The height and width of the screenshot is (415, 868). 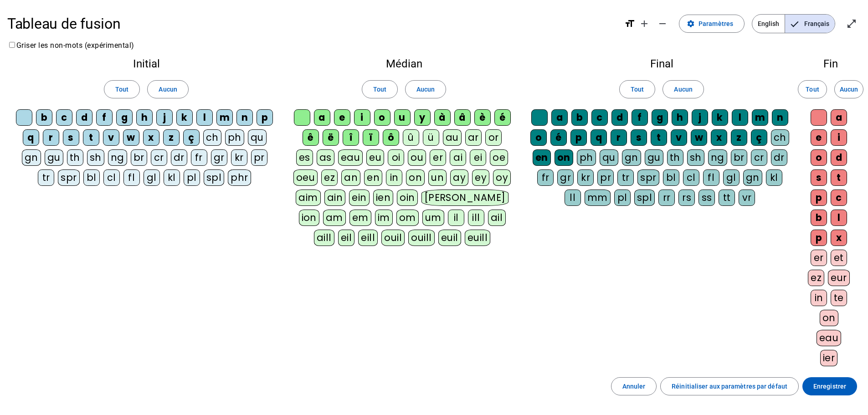 What do you see at coordinates (707, 198) in the screenshot?
I see `div: ss` at bounding box center [707, 198].